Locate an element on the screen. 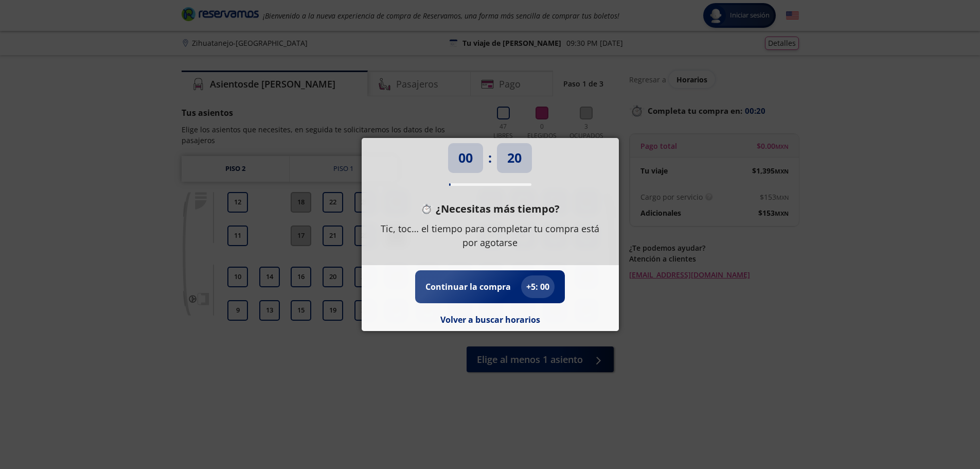  p: ¿Necesitas más tiempo? is located at coordinates (498, 209).